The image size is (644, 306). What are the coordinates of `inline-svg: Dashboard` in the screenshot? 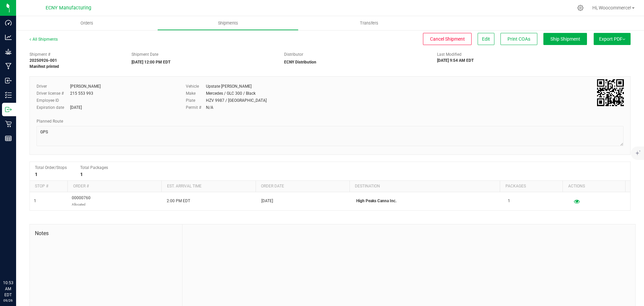 It's located at (8, 23).